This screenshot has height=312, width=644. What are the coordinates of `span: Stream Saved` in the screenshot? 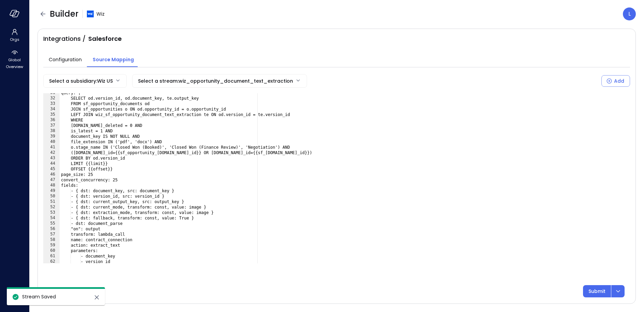 It's located at (39, 297).